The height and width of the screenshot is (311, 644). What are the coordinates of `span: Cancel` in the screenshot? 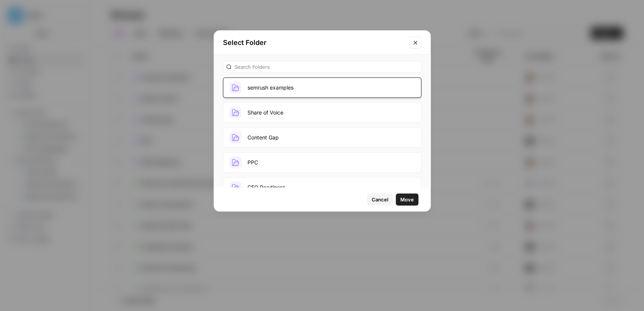 It's located at (380, 200).